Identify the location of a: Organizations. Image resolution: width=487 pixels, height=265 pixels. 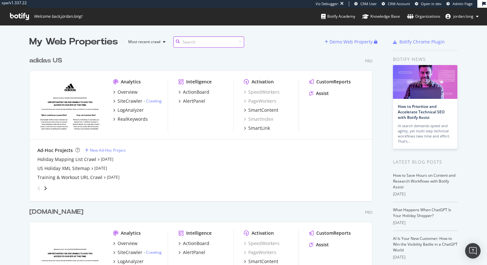
(424, 16).